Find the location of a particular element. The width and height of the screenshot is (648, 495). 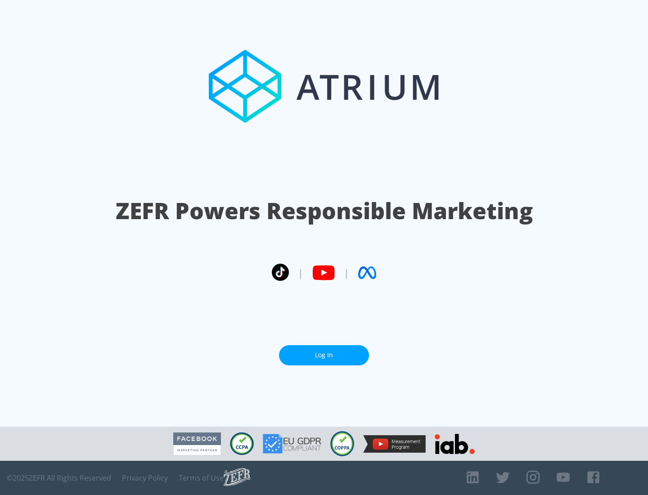

img: Facebook Marketing Partner is located at coordinates (197, 444).